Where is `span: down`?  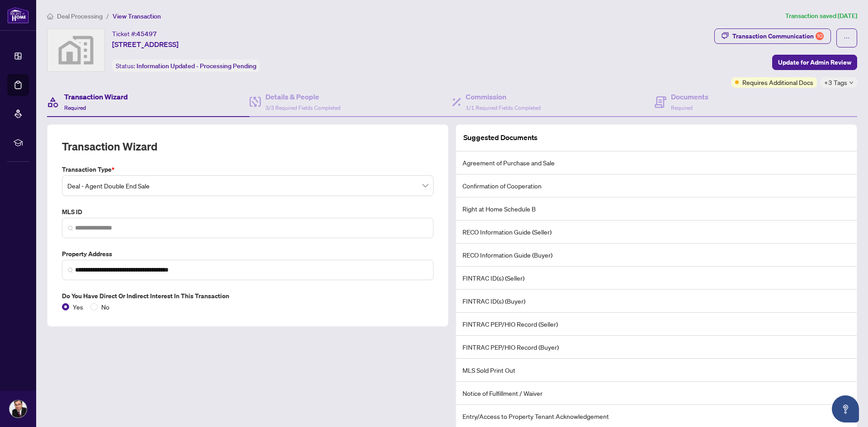
span: down is located at coordinates (851, 83).